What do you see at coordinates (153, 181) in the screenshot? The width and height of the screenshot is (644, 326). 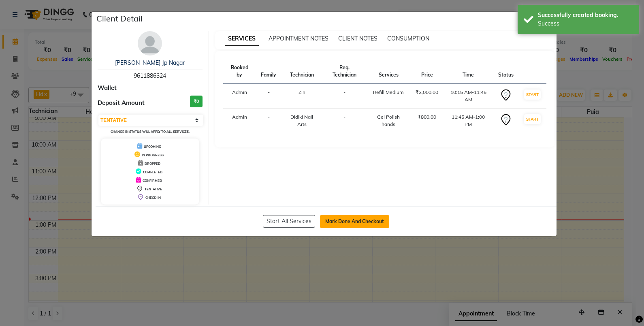 I see `span: CONFIRMED` at bounding box center [153, 181].